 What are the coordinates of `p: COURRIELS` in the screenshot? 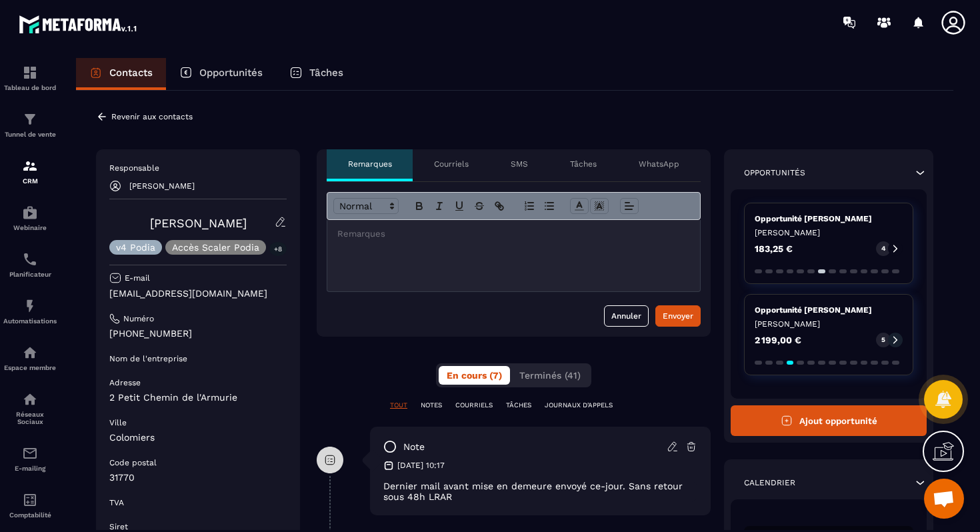 It's located at (474, 405).